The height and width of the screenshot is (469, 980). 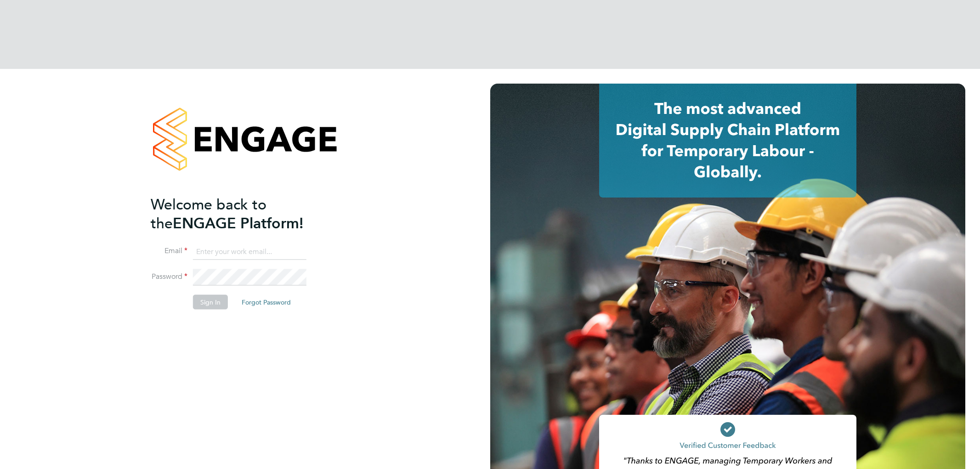 What do you see at coordinates (250, 252) in the screenshot?
I see `input: Enter your work email...` at bounding box center [250, 252].